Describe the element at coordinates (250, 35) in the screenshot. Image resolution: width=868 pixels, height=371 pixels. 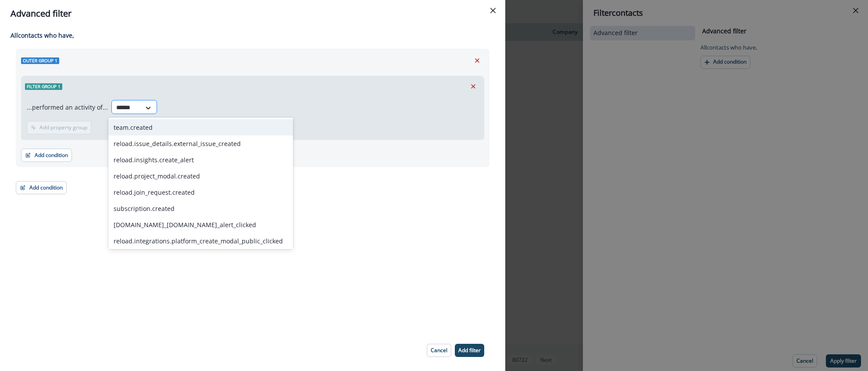
I see `p: All contact s who have,` at that location.